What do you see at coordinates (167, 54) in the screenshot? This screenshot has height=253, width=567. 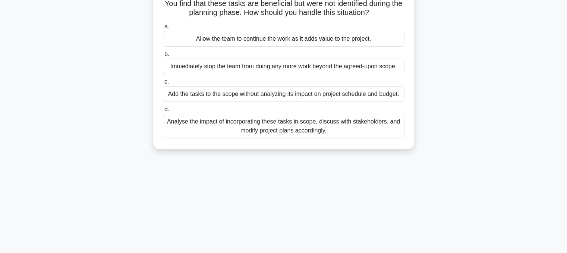 I see `span: b.` at bounding box center [167, 54].